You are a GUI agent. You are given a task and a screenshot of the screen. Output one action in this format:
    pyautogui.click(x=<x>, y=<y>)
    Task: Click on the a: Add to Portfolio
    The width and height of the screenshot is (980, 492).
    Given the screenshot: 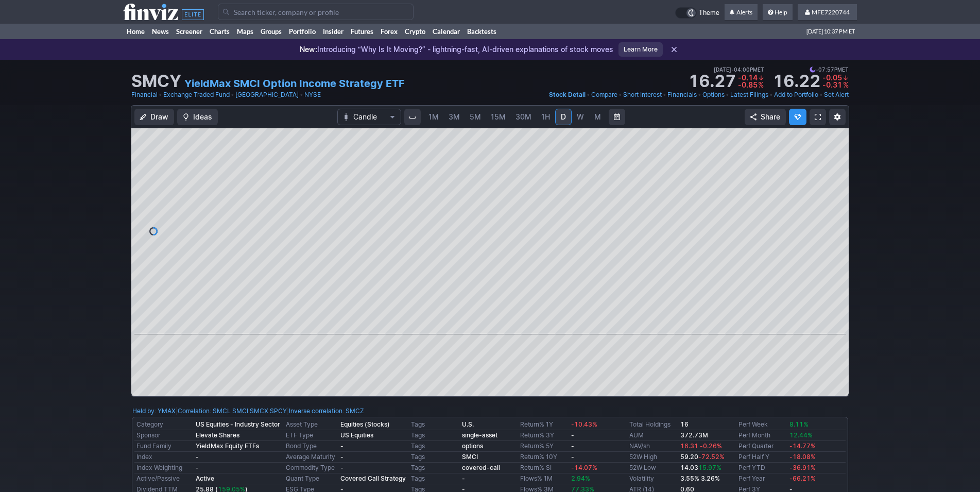 What is the action you would take?
    pyautogui.click(x=796, y=95)
    